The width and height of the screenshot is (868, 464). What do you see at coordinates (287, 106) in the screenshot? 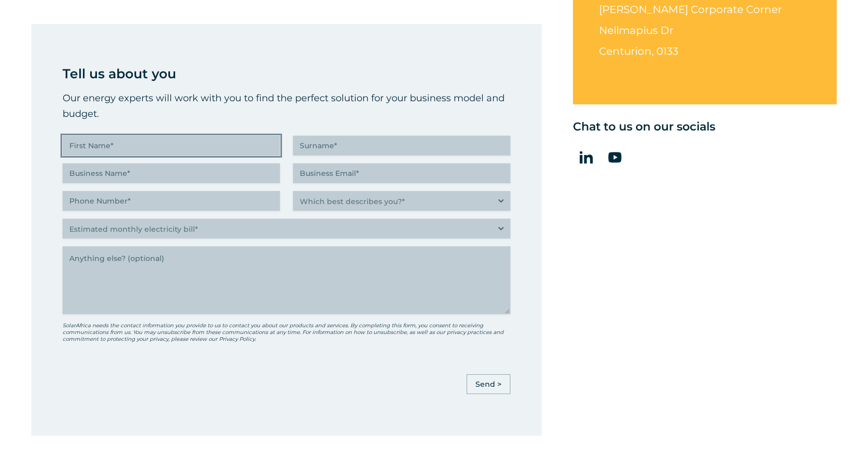
I see `p: Our energy experts will work with you to find the perfect solution for your business model and bu...` at bounding box center [287, 106].